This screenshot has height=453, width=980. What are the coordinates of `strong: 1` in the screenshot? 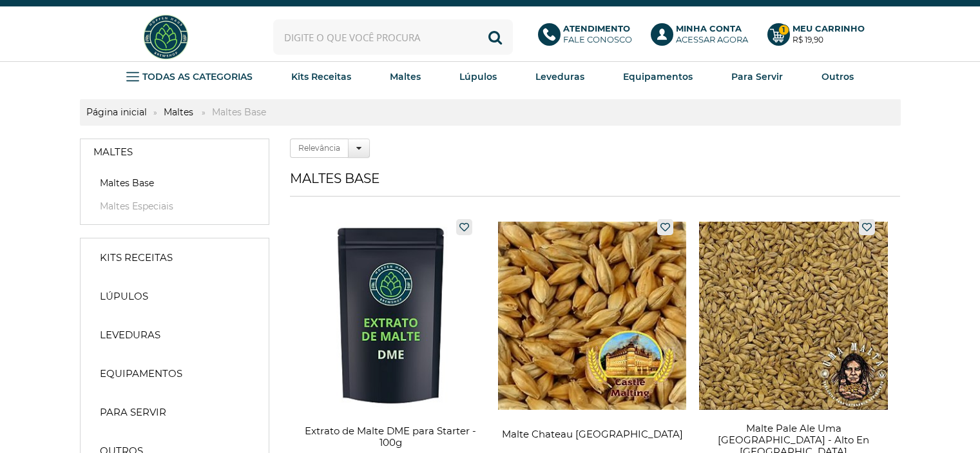 It's located at (784, 30).